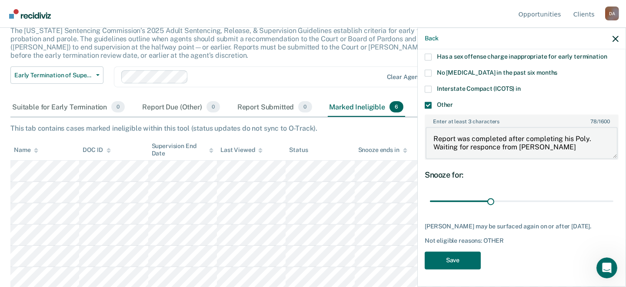 This screenshot has width=626, height=287. Describe the element at coordinates (612, 13) in the screenshot. I see `div: D A` at that location.